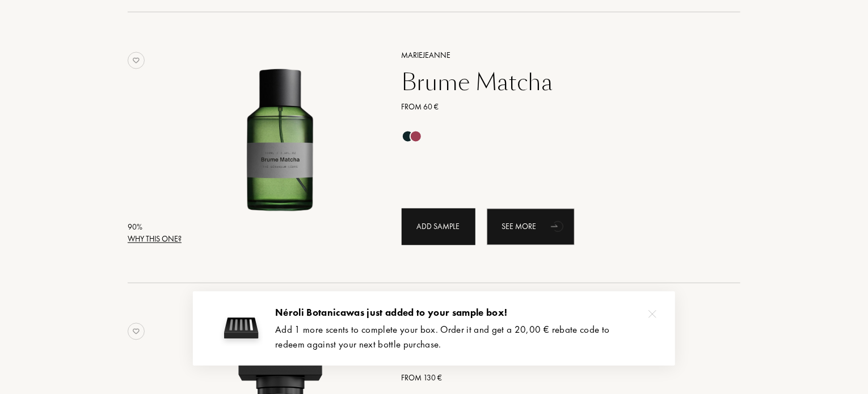  Describe the element at coordinates (154, 227) in the screenshot. I see `div: 90 %` at that location.